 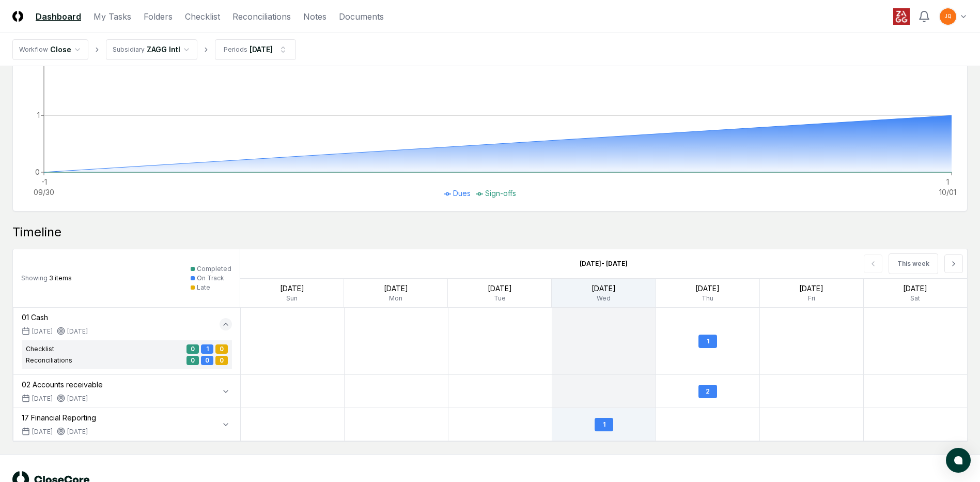 What do you see at coordinates (708, 391) in the screenshot?
I see `div: 2` at bounding box center [708, 391].